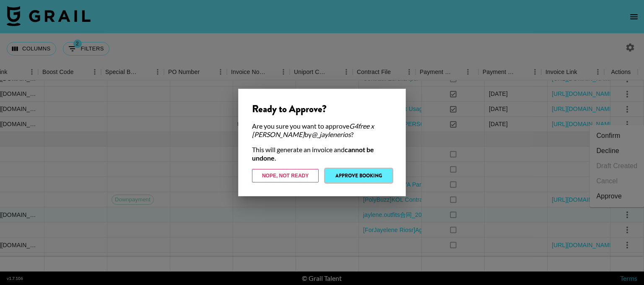 The width and height of the screenshot is (644, 285). Describe the element at coordinates (331, 134) in the screenshot. I see `em: @ _jaylenerios` at that location.